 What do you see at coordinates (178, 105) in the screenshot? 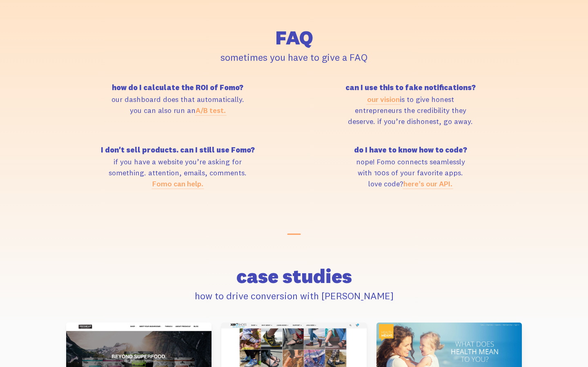
I see `p: our dashboard does that automatically. you can also run an` at bounding box center [178, 105].